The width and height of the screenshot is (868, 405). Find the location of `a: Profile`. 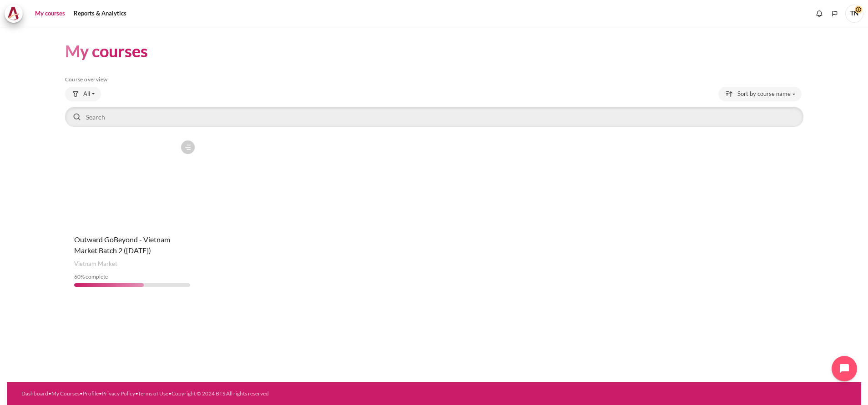

a: Profile is located at coordinates (90, 393).